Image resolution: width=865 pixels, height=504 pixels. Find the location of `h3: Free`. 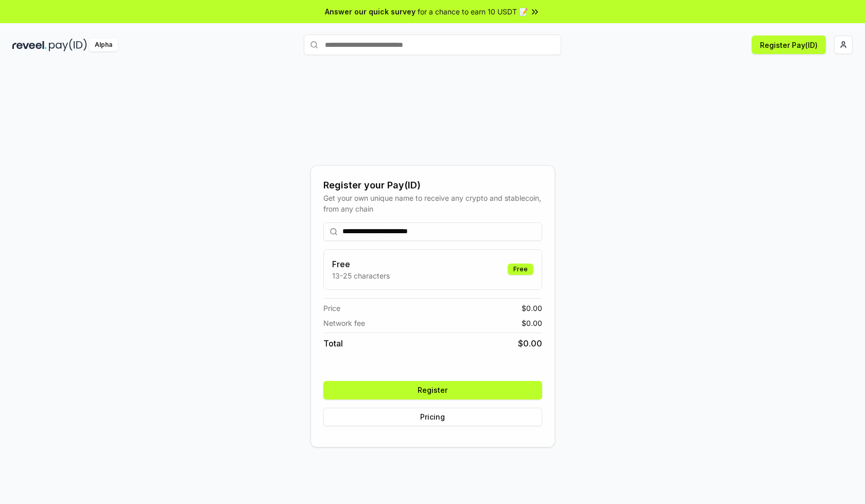

h3: Free is located at coordinates (361, 265).